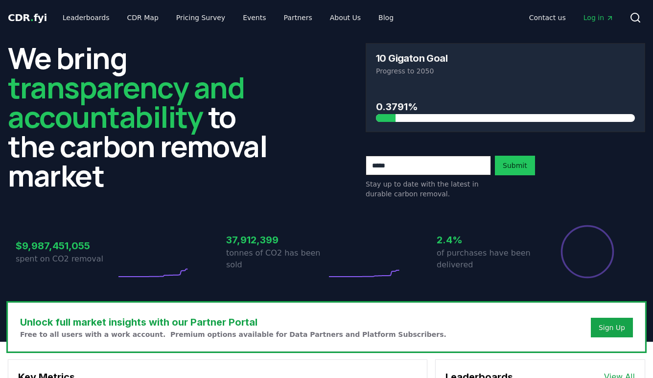 The width and height of the screenshot is (653, 378). What do you see at coordinates (506, 71) in the screenshot?
I see `p: Progress to 2050` at bounding box center [506, 71].